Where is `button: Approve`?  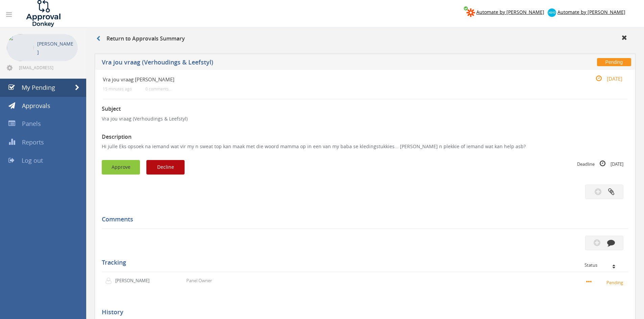
button: Approve is located at coordinates (121, 167).